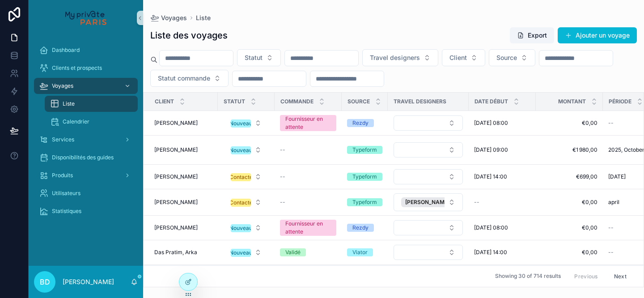 The width and height of the screenshot is (644, 298). I want to click on span: april, so click(614, 202).